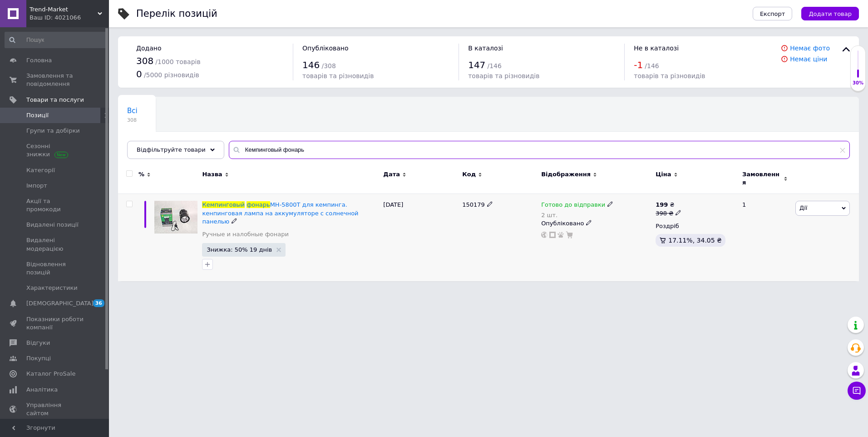 This screenshot has height=437, width=868. Describe the element at coordinates (485, 48) in the screenshot. I see `span: В каталозі` at that location.